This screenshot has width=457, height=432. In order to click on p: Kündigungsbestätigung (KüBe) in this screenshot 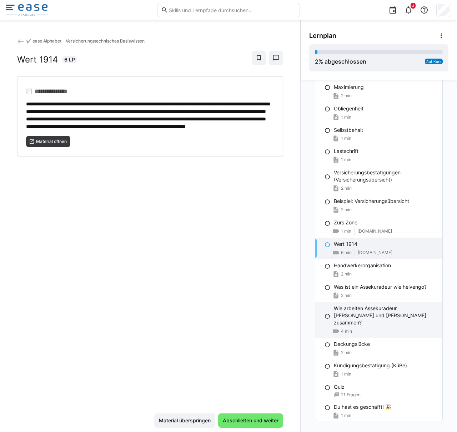, I will do `click(370, 365)`.